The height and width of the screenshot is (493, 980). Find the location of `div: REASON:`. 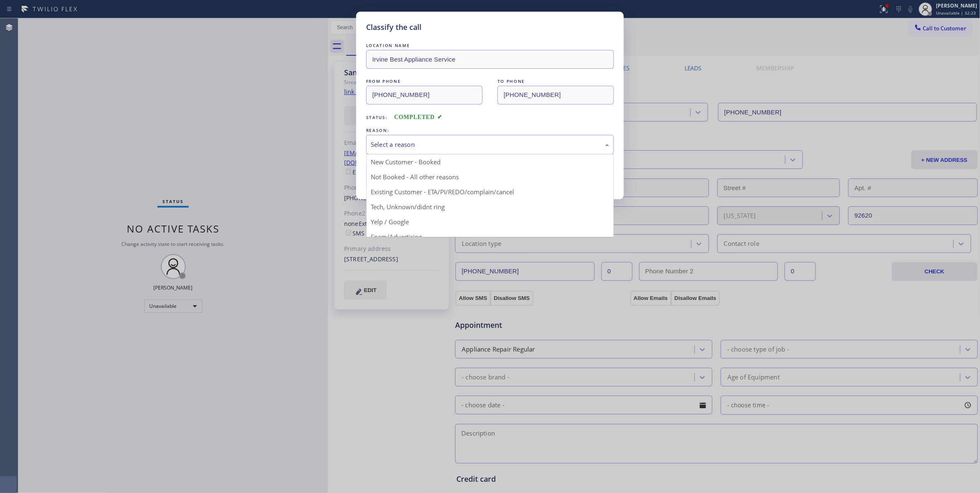

div: REASON: is located at coordinates (490, 130).